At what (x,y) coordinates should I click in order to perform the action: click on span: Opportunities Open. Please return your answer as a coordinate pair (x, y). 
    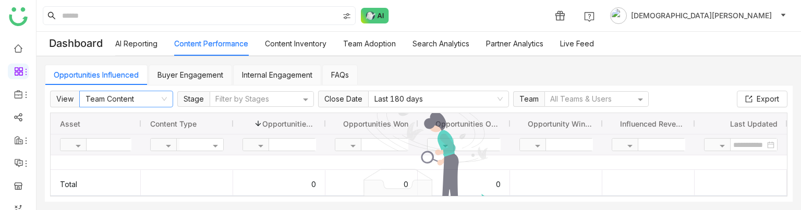
    Looking at the image, I should click on (468, 124).